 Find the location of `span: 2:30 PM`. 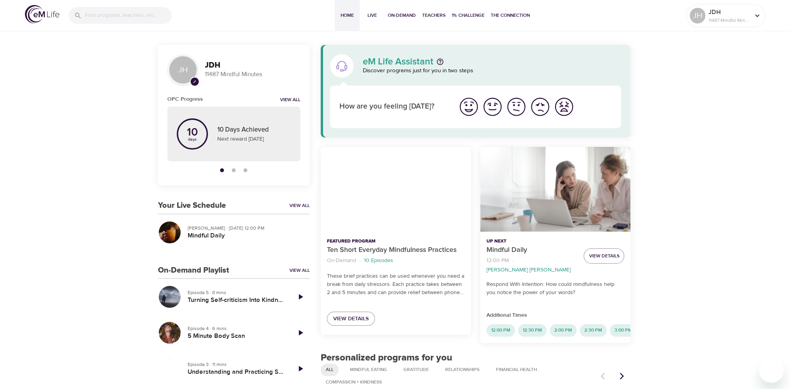

span: 2:30 PM is located at coordinates (593, 330).